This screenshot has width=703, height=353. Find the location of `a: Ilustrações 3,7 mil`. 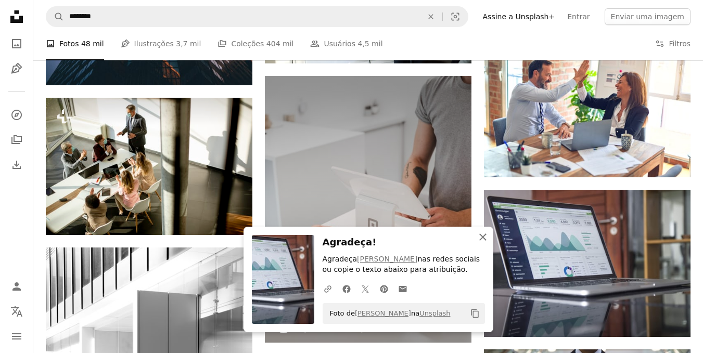

a: Ilustrações 3,7 mil is located at coordinates (161, 44).